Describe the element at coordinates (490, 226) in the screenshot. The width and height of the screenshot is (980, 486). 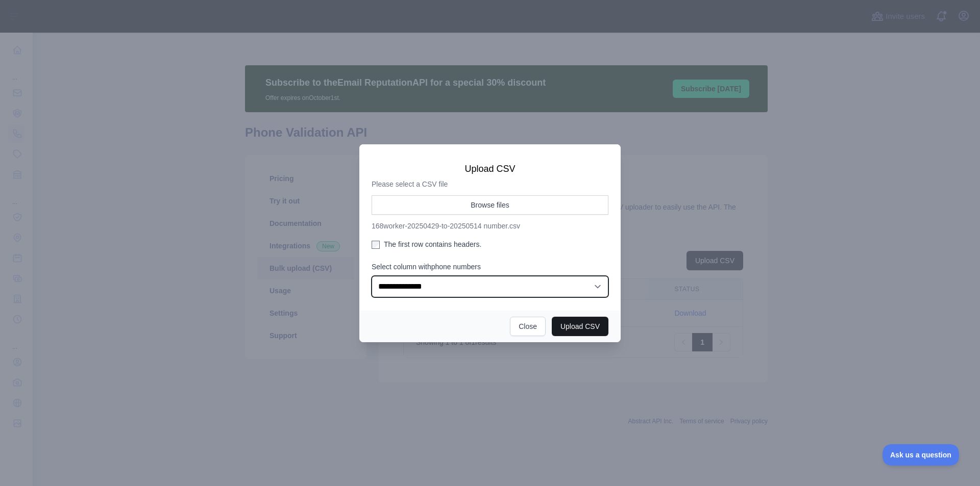
I see `p: 168worker-20250429-to-20250514 number.csv` at that location.